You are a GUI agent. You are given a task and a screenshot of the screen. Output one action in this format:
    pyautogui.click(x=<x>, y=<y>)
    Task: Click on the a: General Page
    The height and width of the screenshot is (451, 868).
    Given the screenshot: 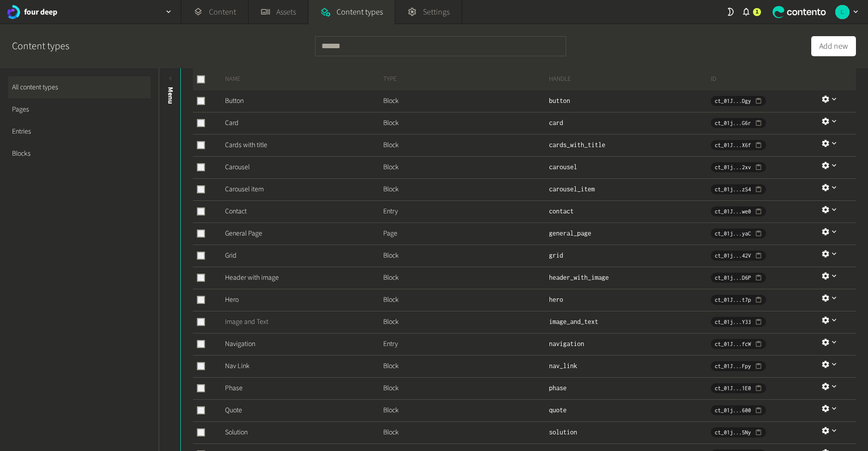 What is the action you would take?
    pyautogui.click(x=244, y=234)
    